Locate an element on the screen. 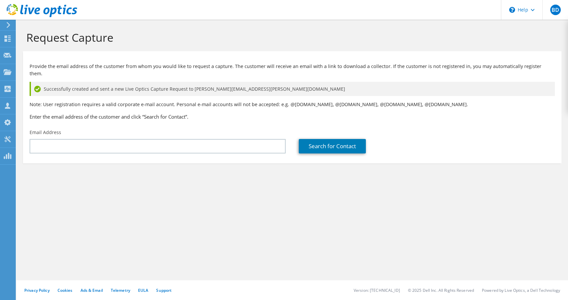 The height and width of the screenshot is (300, 568). svg: \n is located at coordinates (512, 10).